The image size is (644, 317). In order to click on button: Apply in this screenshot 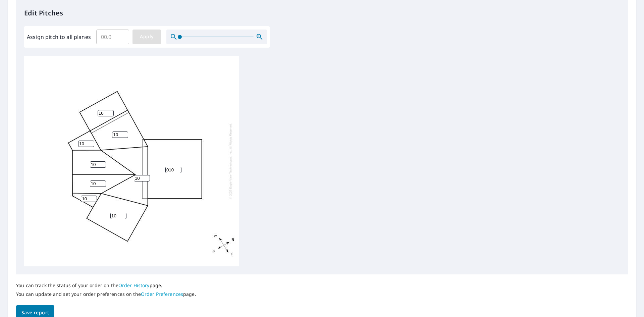, I will do `click(146, 37)`.